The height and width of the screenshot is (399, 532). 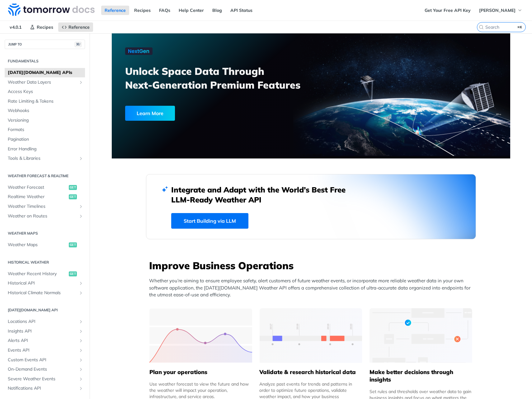 I want to click on a: Weather Data LayersShow subpages for Weather Data Layers, so click(x=44, y=83).